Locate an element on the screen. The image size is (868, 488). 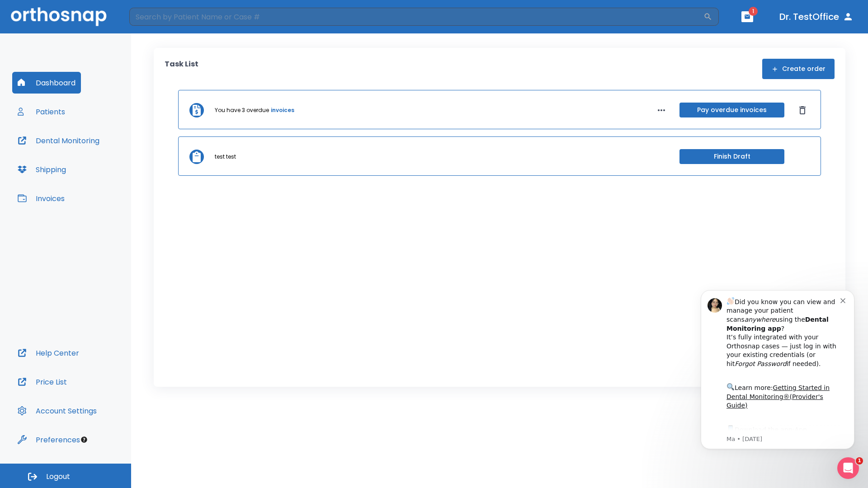
button: Patients is located at coordinates (41, 112).